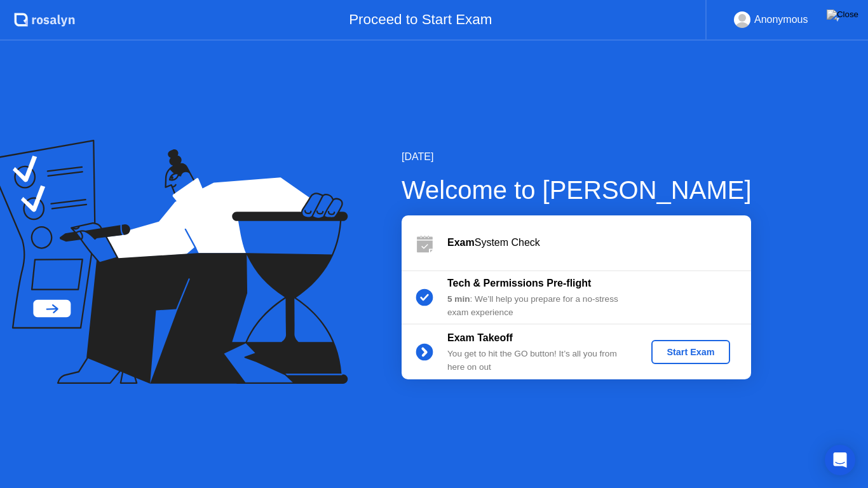 The width and height of the screenshot is (868, 488). Describe the element at coordinates (539, 360) in the screenshot. I see `div: You get to hit the GO button! It’s all you from here on out` at that location.